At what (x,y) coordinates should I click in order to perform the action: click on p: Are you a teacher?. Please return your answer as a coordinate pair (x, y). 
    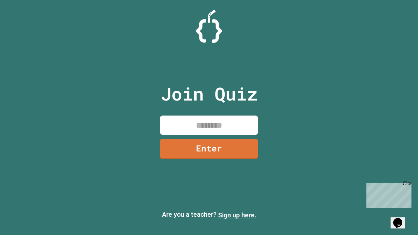
    Looking at the image, I should click on (209, 215).